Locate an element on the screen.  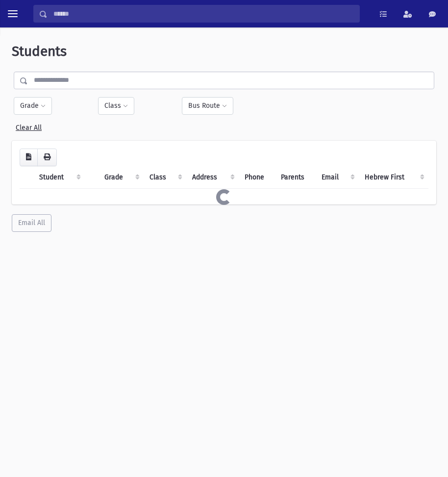
th: Parents is located at coordinates (295, 178).